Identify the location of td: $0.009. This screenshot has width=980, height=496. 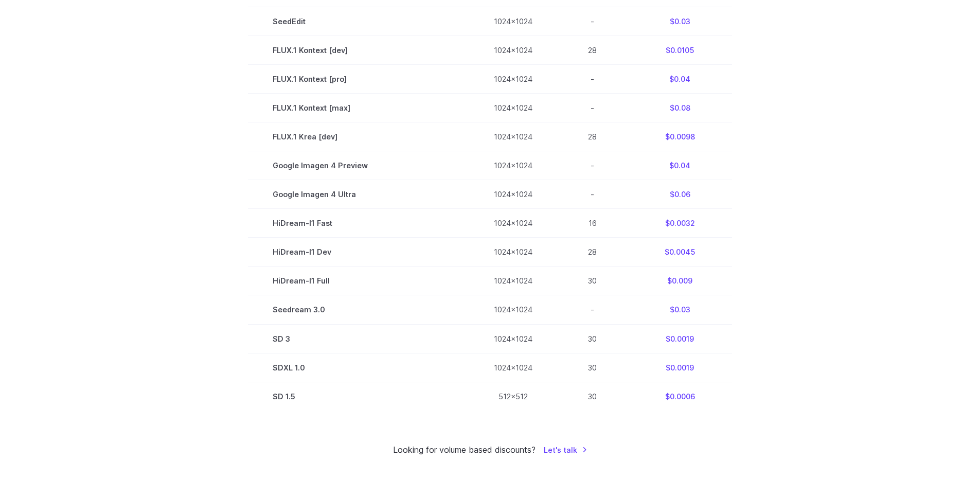
(680, 281).